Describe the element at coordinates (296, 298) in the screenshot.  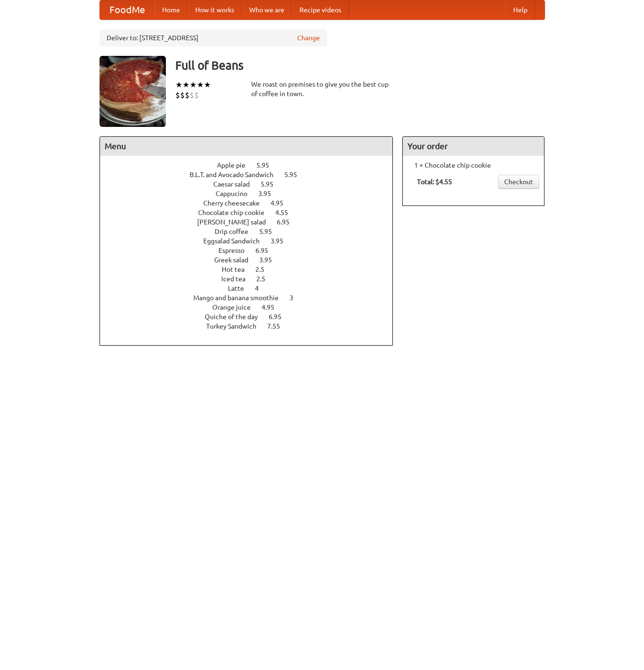
I see `span: 3` at that location.